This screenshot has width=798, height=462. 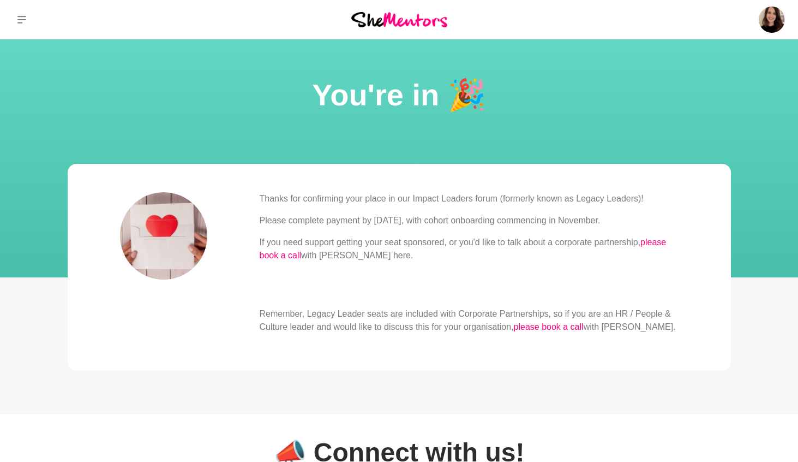 What do you see at coordinates (549, 326) in the screenshot?
I see `a: please book a call` at bounding box center [549, 326].